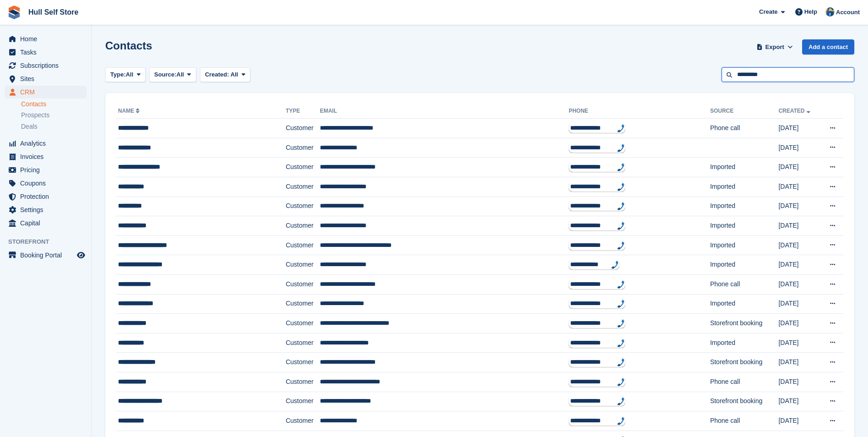 Image resolution: width=868 pixels, height=437 pixels. What do you see at coordinates (125, 75) in the screenshot?
I see `button: Type: All` at bounding box center [125, 75].